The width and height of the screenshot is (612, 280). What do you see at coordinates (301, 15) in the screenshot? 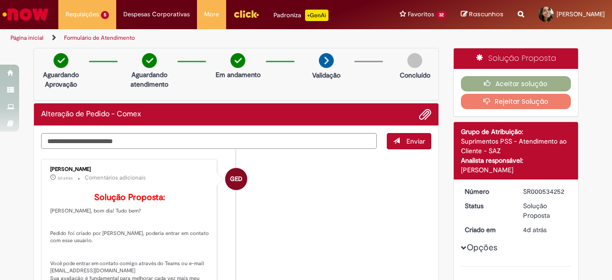
I see `div: Padroniza` at bounding box center [301, 15].